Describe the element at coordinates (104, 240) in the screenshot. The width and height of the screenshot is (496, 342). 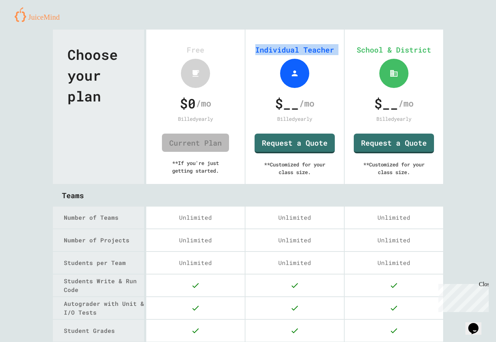
I see `div: Number of Projects` at that location.